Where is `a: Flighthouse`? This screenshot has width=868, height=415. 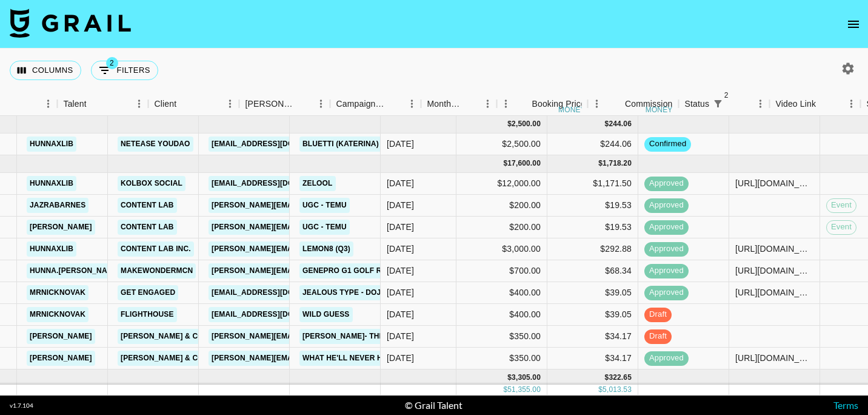 a: Flighthouse is located at coordinates (147, 314).